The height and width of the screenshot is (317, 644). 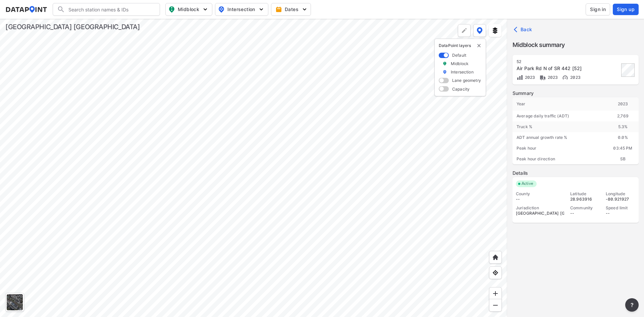 I want to click on div: Longitude, so click(x=621, y=194).